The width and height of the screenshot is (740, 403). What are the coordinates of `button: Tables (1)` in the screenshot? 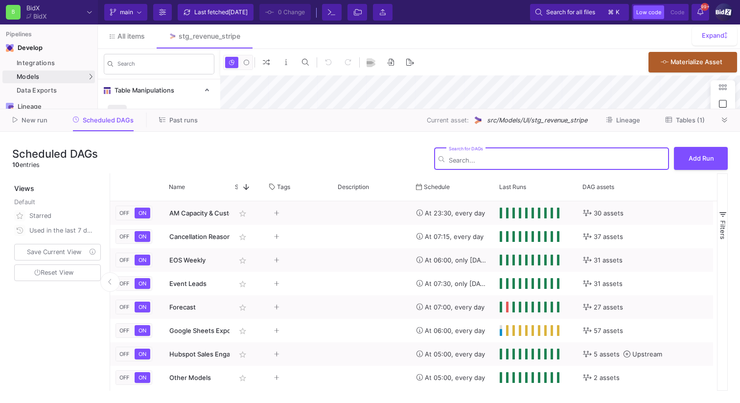 It's located at (685, 120).